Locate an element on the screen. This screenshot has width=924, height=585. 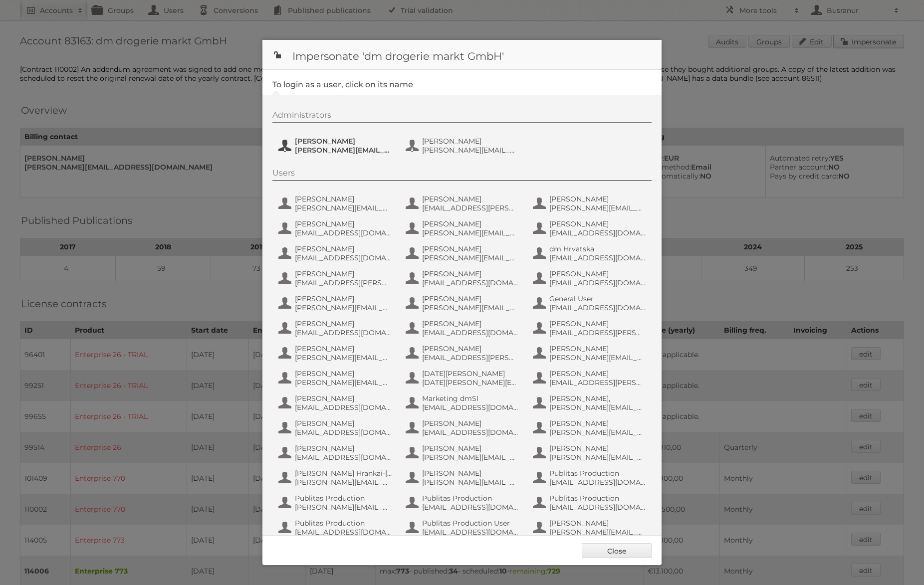
div: Administrators is located at coordinates (462, 116).